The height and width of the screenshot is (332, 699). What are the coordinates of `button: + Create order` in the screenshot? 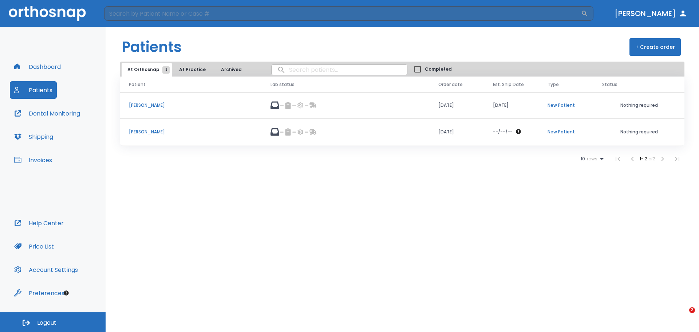 It's located at (655, 47).